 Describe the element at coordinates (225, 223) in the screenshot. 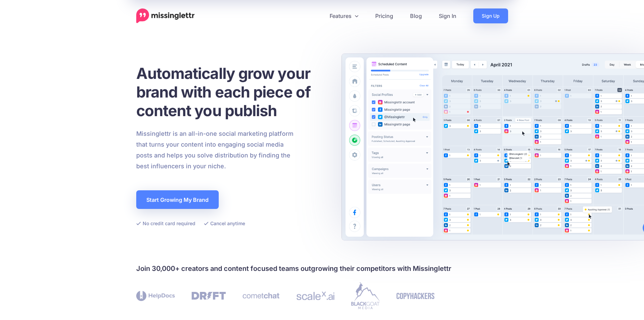

I see `li: Cancel anytime` at that location.